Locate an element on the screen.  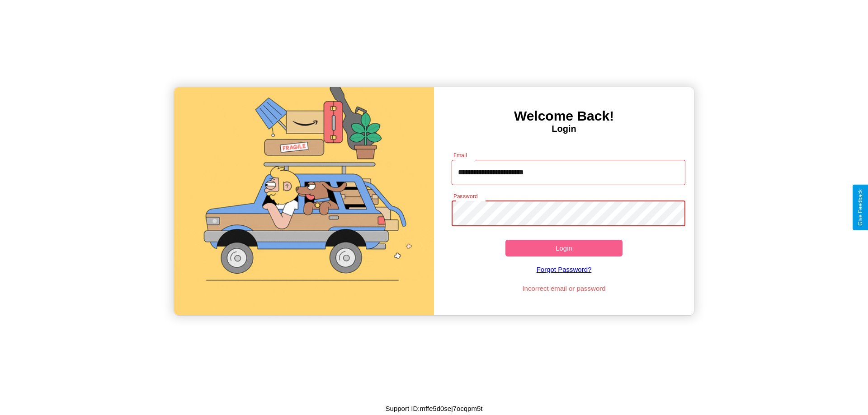
h4: Login is located at coordinates (564, 128).